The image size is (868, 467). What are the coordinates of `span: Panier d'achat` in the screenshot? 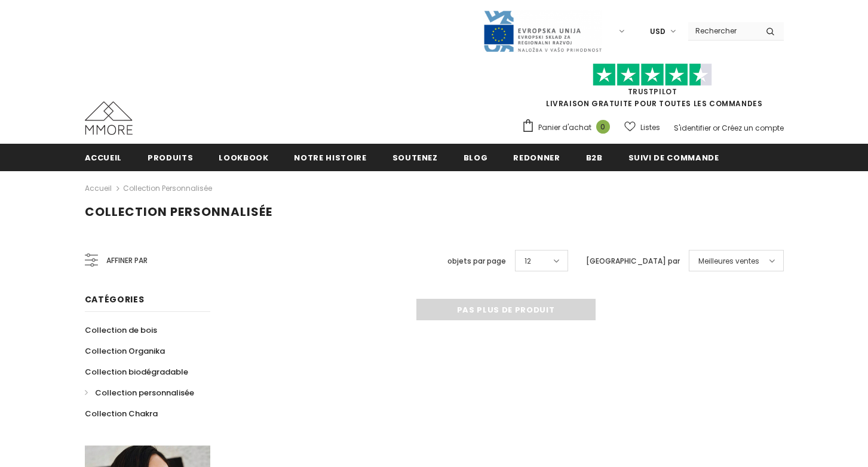 It's located at (564, 128).